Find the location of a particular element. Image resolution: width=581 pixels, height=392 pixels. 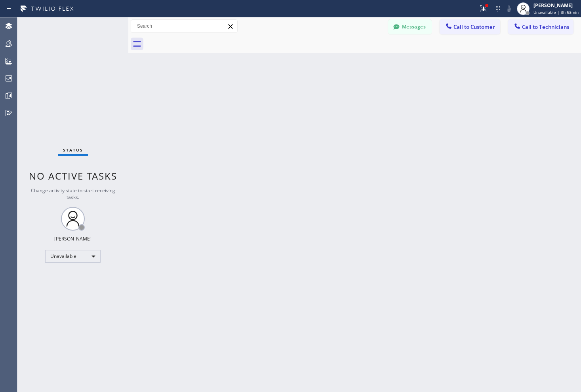

button: Call to Technicians is located at coordinates (540, 27).